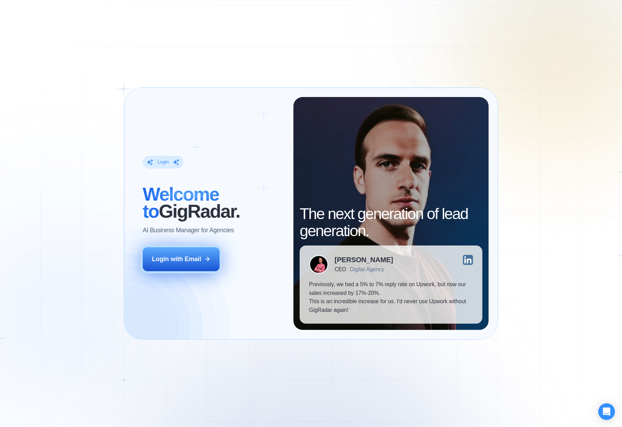 This screenshot has width=622, height=427. Describe the element at coordinates (606, 412) in the screenshot. I see `div: Open Intercom Messenger` at that location.